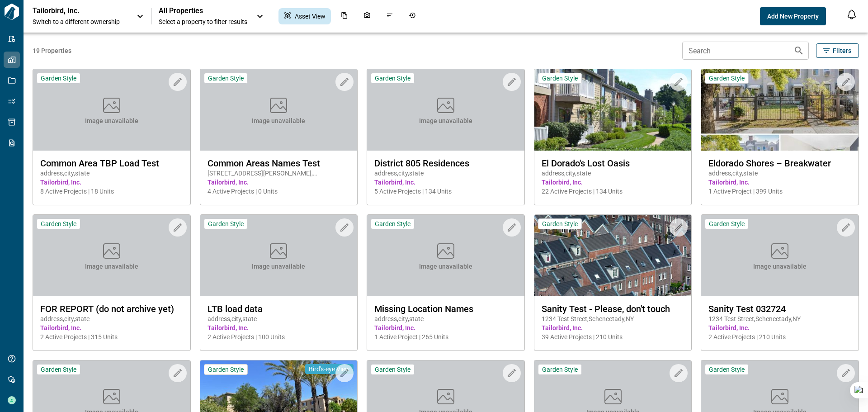  What do you see at coordinates (279, 337) in the screenshot?
I see `span: 2 Active Projects | 100 Units` at bounding box center [279, 337].